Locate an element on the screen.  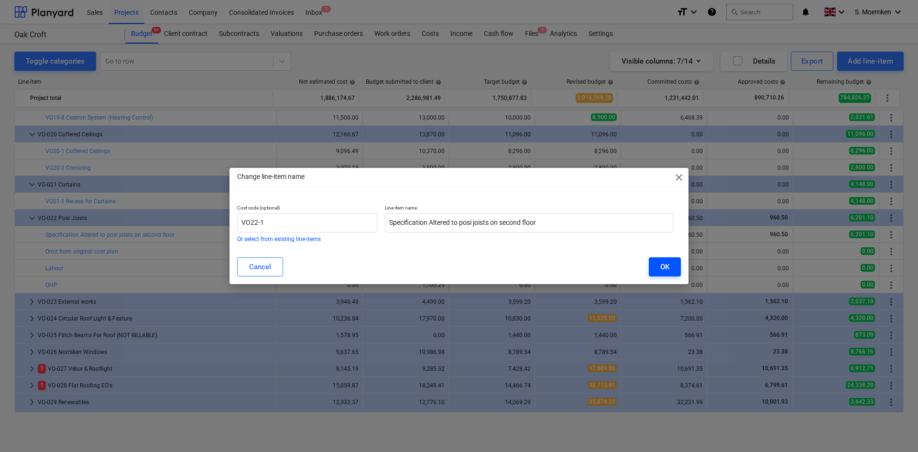
button: OK is located at coordinates (664, 267).